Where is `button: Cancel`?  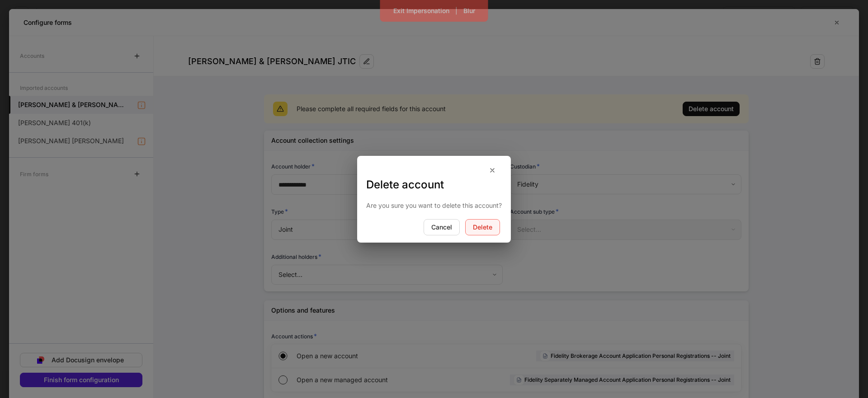
button: Cancel is located at coordinates (442, 227).